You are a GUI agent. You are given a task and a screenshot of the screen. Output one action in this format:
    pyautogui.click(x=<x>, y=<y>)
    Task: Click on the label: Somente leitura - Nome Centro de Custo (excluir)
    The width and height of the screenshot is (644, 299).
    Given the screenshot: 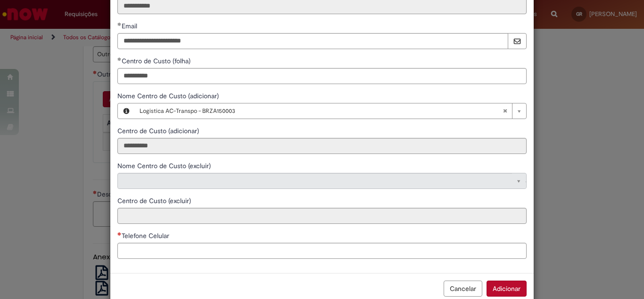 What is the action you would take?
    pyautogui.click(x=165, y=166)
    